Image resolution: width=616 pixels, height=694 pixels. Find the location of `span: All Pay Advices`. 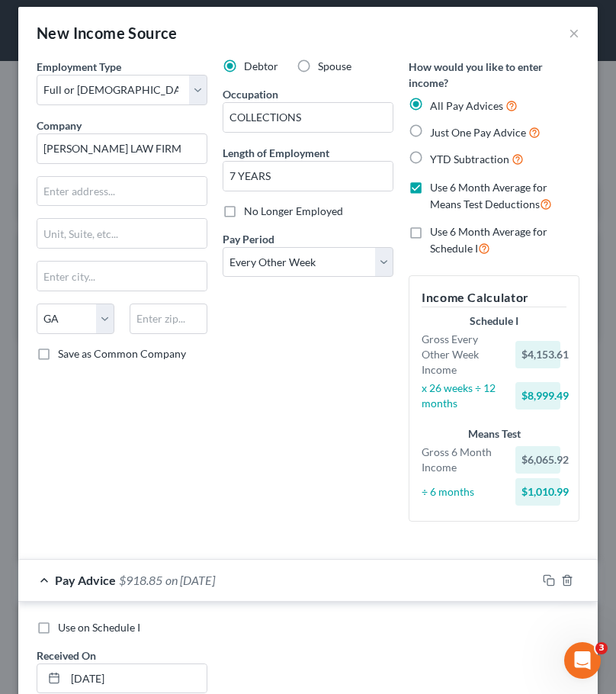

span: All Pay Advices is located at coordinates (467, 105).